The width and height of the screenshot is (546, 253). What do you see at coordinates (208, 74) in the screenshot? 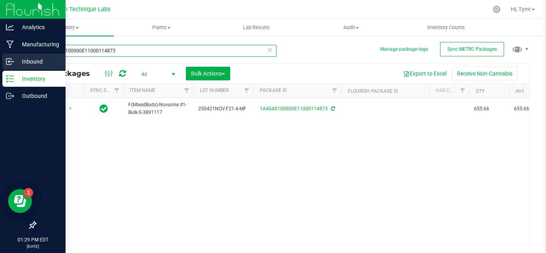
I see `button: Bulk Actions` at bounding box center [208, 74].